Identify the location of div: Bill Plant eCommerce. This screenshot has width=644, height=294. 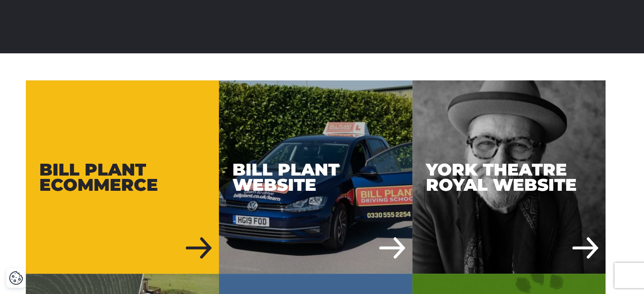
(122, 177).